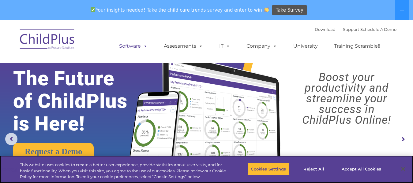 This screenshot has height=183, width=413. I want to click on span: Phone number, so click(98, 68).